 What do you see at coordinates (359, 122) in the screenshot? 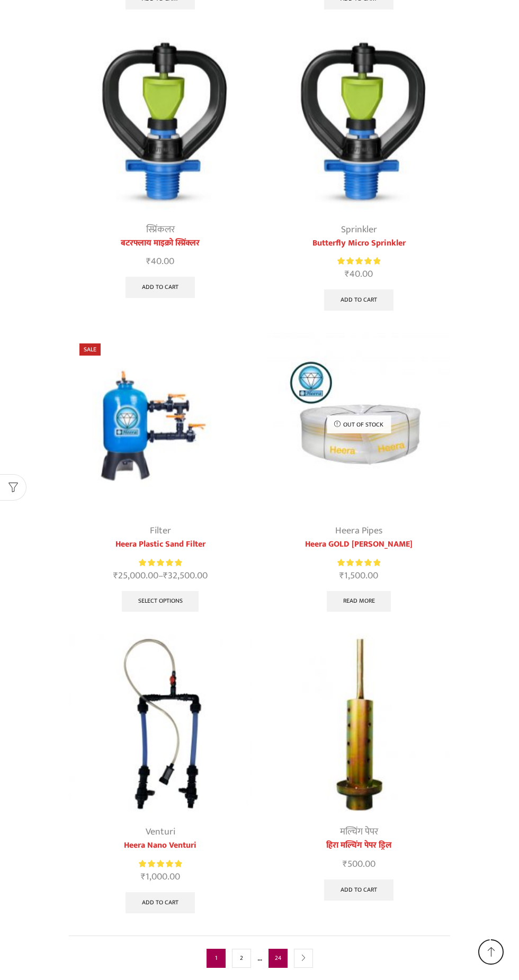
I see `img: Butterfly Micro Sprinkler` at bounding box center [359, 122].